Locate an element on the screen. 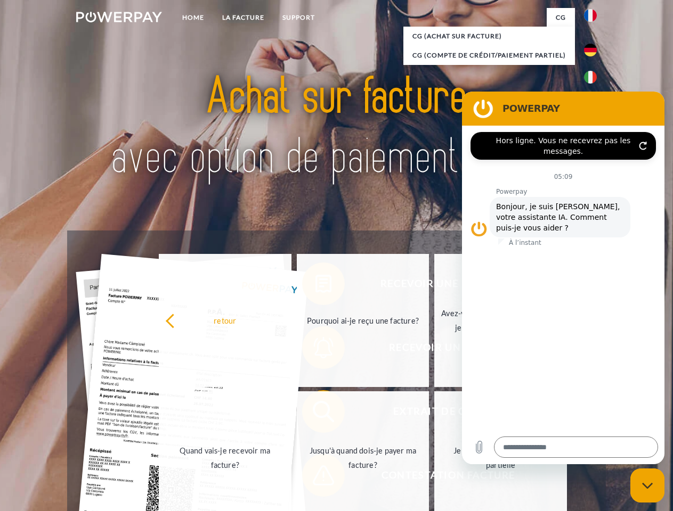 This screenshot has height=511, width=673. p: À l’instant is located at coordinates (63, 151).